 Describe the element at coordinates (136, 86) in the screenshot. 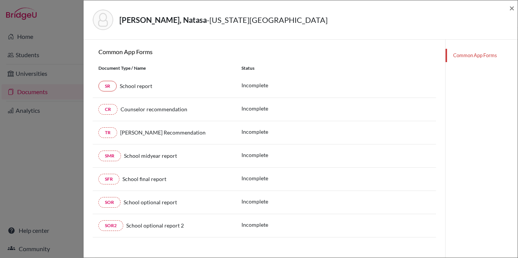

I see `span: School report` at that location.